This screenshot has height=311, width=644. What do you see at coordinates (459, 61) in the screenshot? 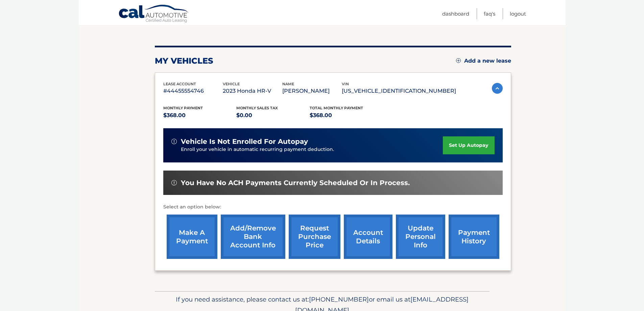
I see `img: add.svg` at bounding box center [459, 61].